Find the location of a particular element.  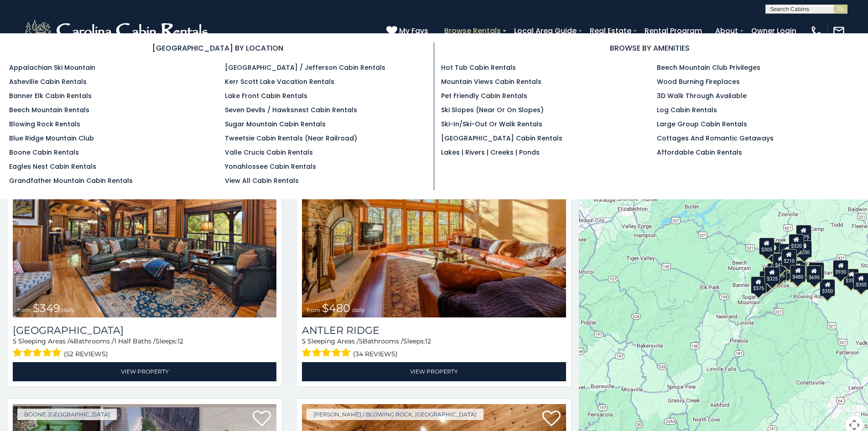

a: Sugar Mountain Cabin Rentals is located at coordinates (276, 124).